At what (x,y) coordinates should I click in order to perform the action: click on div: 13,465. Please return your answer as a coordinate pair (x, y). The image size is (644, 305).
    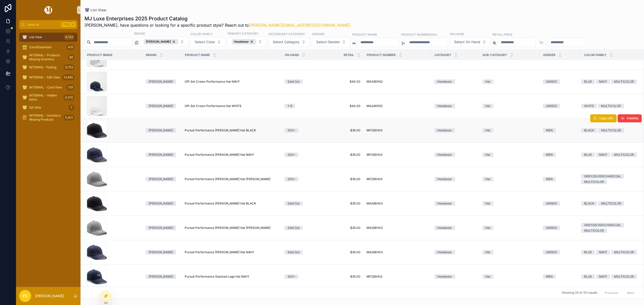
    Looking at the image, I should click on (68, 78).